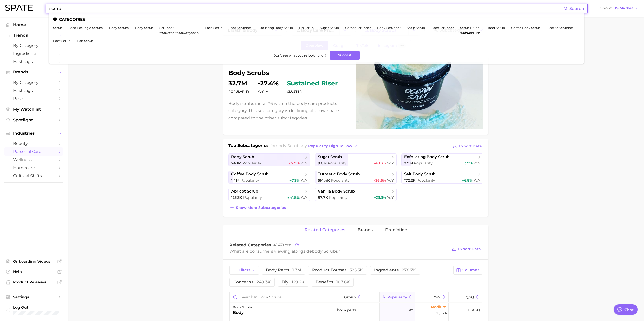 This screenshot has width=644, height=321. What do you see at coordinates (409, 180) in the screenshot?
I see `span: 172.2k` at bounding box center [409, 180].